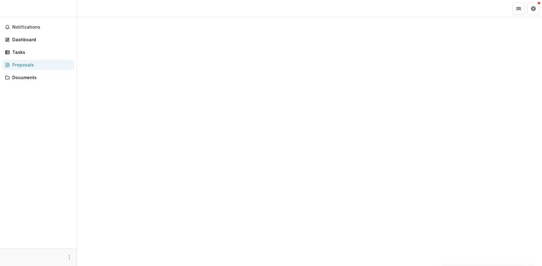 The width and height of the screenshot is (542, 266). What do you see at coordinates (38, 77) in the screenshot?
I see `a: Documents` at bounding box center [38, 77].